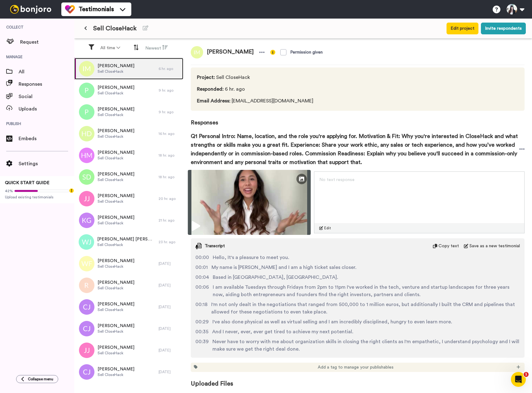 Image resolution: width=532 pixels, height=393 pixels. What do you see at coordinates (157, 48) in the screenshot?
I see `button: Newest` at bounding box center [157, 48].